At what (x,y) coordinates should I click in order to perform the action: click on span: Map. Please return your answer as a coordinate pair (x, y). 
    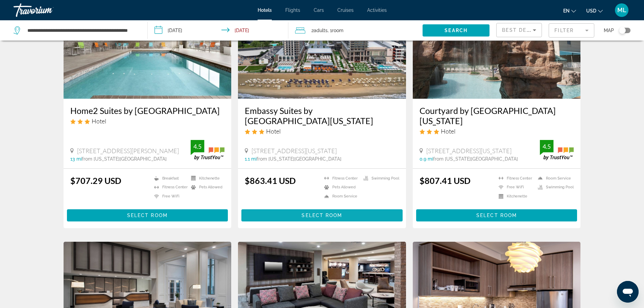
    Looking at the image, I should click on (609, 30).